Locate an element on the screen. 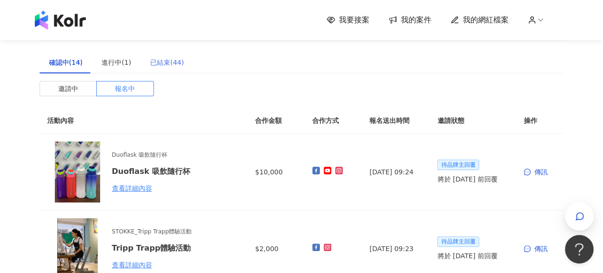 The image size is (603, 273). span: 邀請中 is located at coordinates (68, 89).